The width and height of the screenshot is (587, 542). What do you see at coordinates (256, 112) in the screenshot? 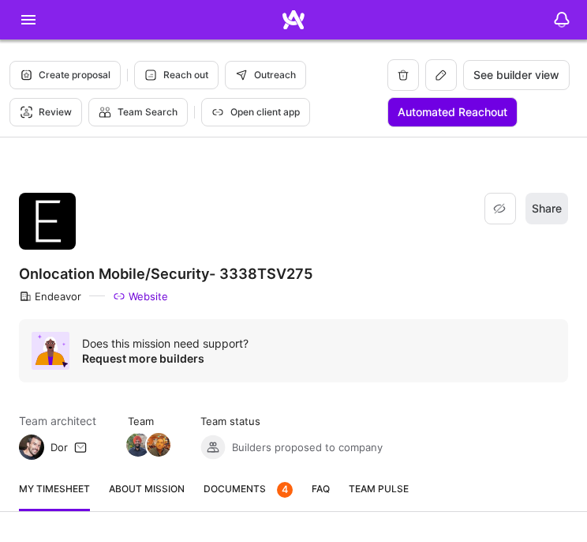
I see `span: Open client app` at bounding box center [256, 112].